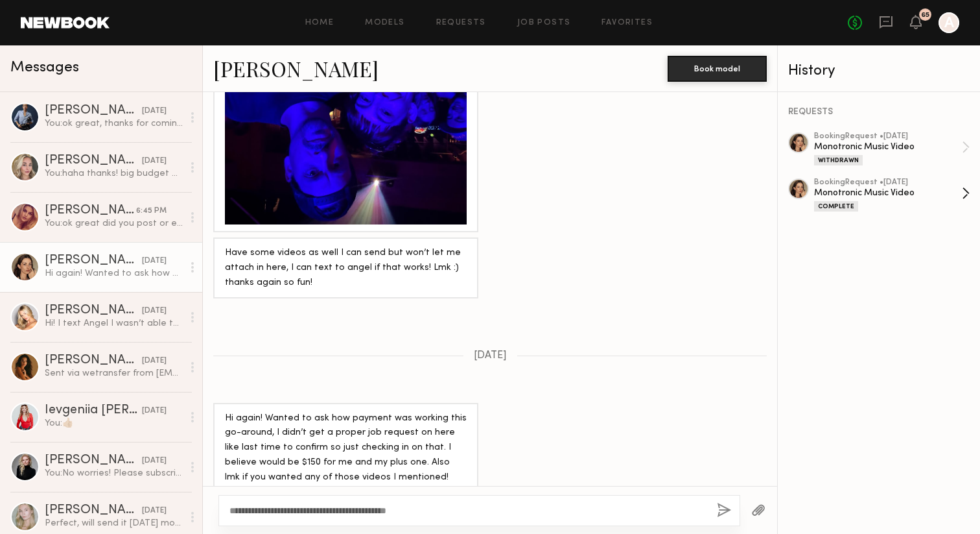 The height and width of the screenshot is (534, 980). Describe the element at coordinates (717, 68) in the screenshot. I see `a: Book model` at that location.